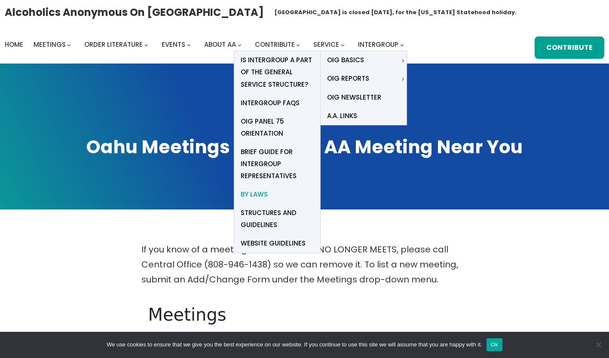 This screenshot has height=358, width=609. What do you see at coordinates (220, 45) in the screenshot?
I see `a: About AA` at bounding box center [220, 45].